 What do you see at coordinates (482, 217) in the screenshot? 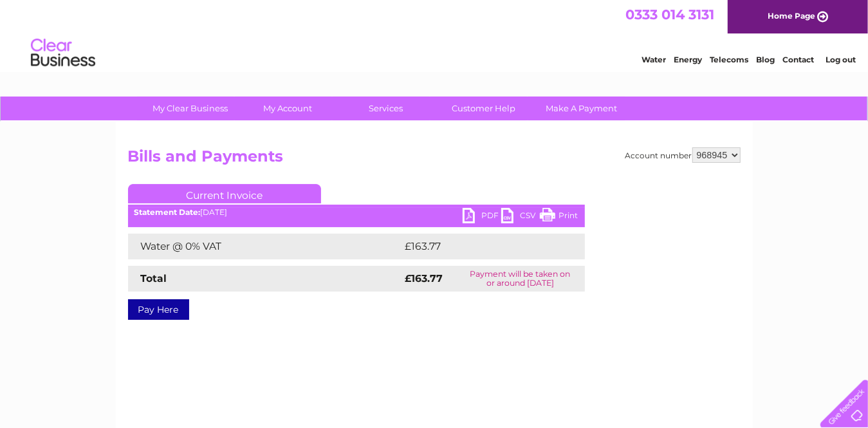
I see `a: PDF` at bounding box center [482, 217].